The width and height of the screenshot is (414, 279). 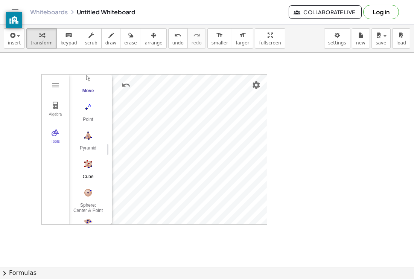 I want to click on div: Move, so click(x=88, y=93).